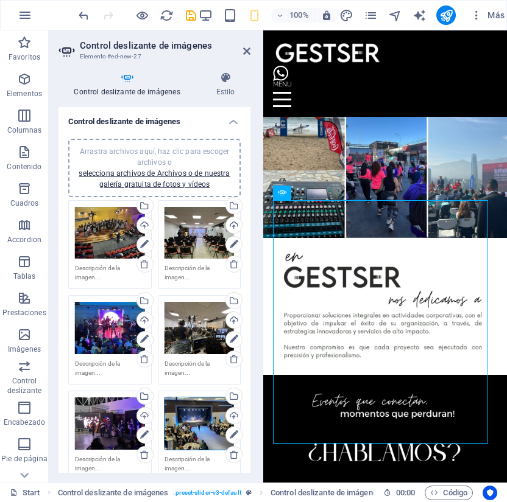 Image resolution: width=507 pixels, height=502 pixels. Describe the element at coordinates (24, 130) in the screenshot. I see `p: Columnas` at that location.